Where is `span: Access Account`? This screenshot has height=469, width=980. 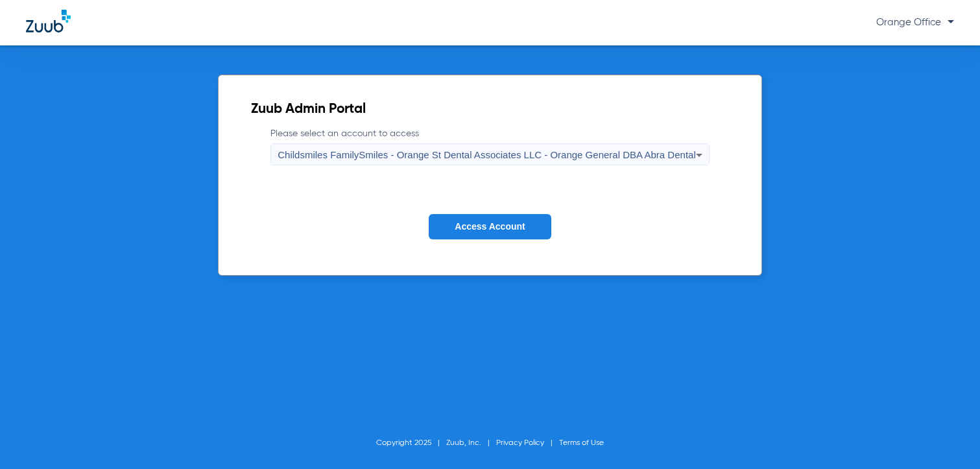 span: Access Account is located at coordinates (490, 226).